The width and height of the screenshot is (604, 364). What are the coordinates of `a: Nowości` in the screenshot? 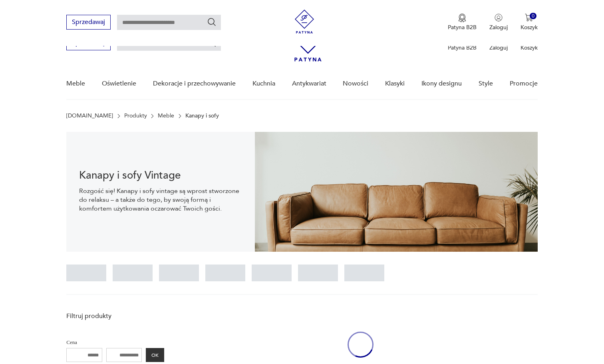 It's located at (356, 84).